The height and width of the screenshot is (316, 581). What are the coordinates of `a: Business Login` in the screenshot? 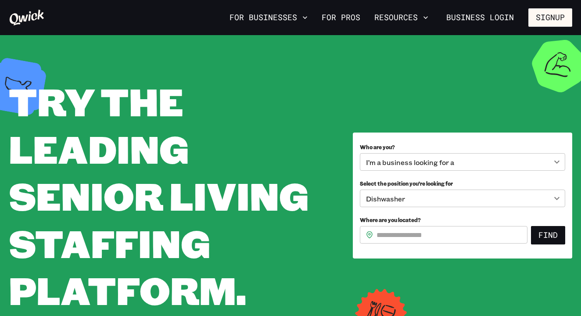 It's located at (480, 18).